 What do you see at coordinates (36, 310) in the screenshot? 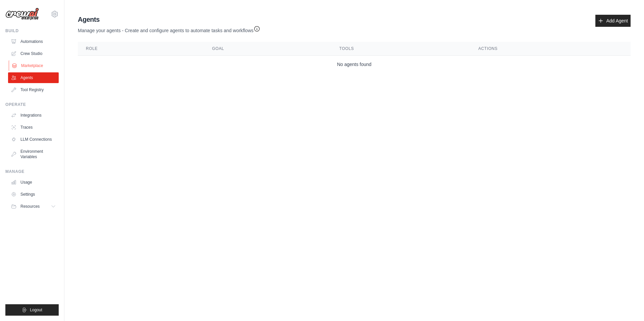
I see `span: Logout` at bounding box center [36, 310].